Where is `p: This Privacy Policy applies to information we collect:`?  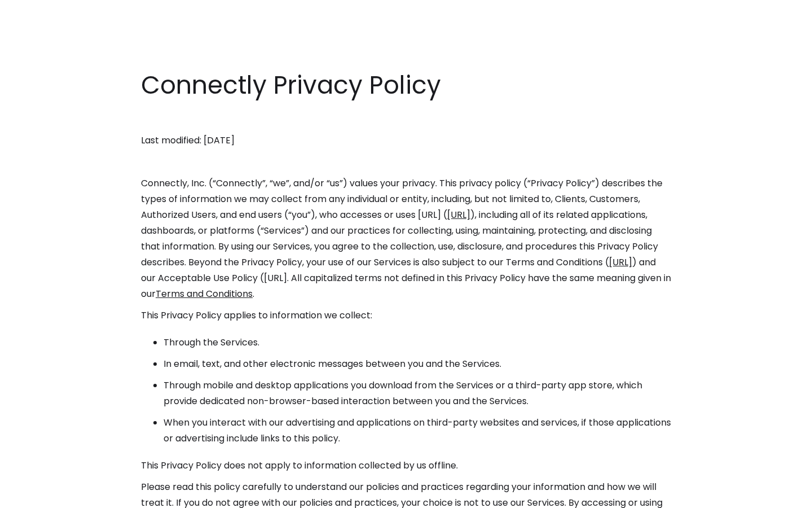 p: This Privacy Policy applies to information we collect: is located at coordinates (406, 316).